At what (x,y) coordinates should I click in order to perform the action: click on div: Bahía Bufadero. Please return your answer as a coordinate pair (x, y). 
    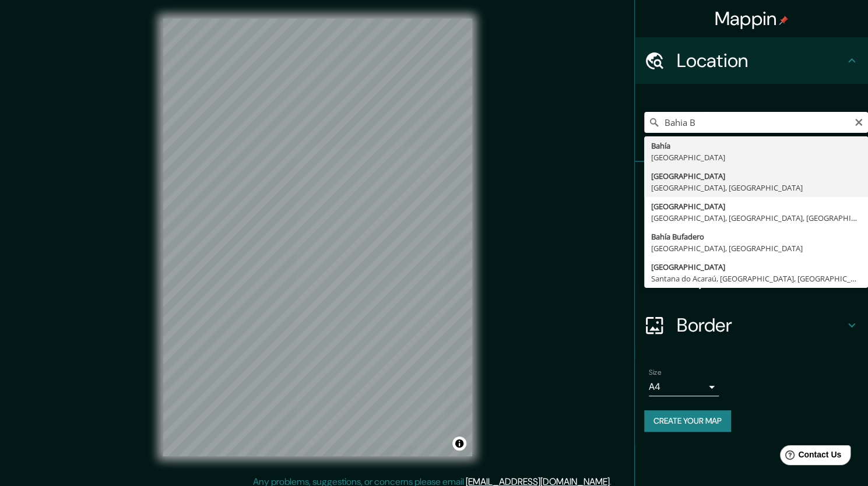
    Looking at the image, I should click on (757, 236).